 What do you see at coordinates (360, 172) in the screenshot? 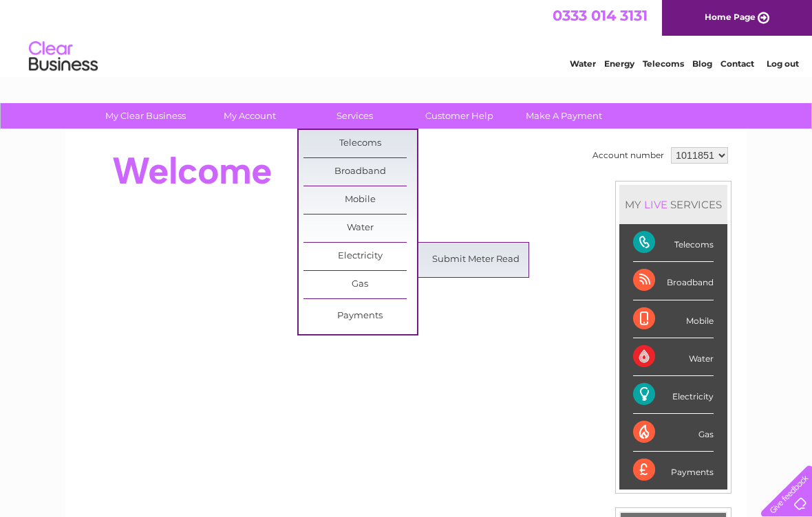
I see `a: Broadband` at bounding box center [360, 172].